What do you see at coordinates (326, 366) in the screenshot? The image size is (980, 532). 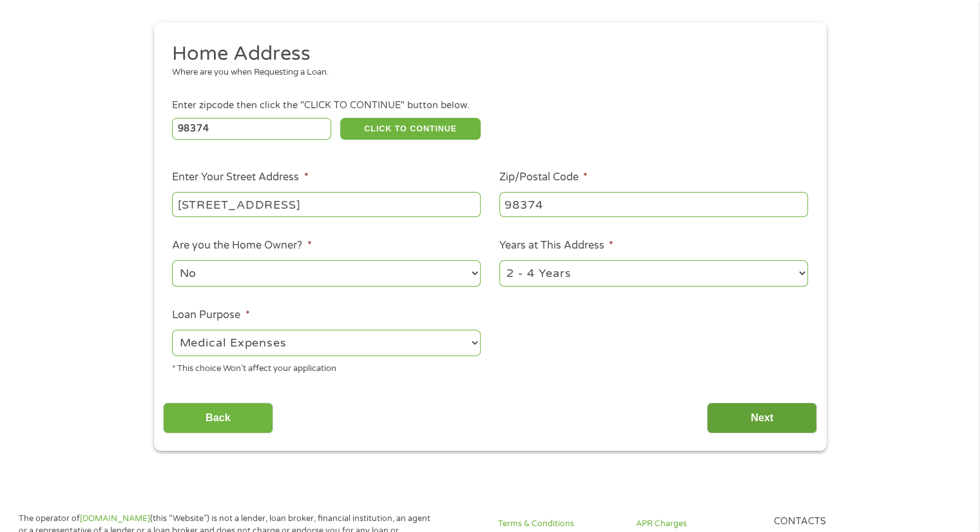 I see `div: * This choice Won’t affect your application` at bounding box center [326, 366].